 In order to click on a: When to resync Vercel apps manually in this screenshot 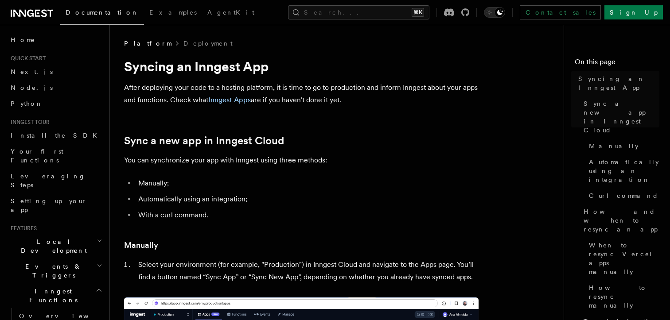, I will do `click(622, 259)`.